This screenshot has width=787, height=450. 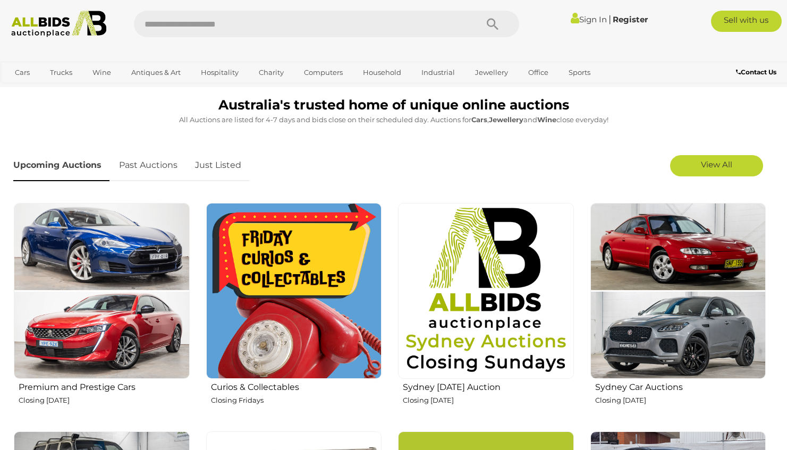 I want to click on h2: Curios & Collectables, so click(x=297, y=386).